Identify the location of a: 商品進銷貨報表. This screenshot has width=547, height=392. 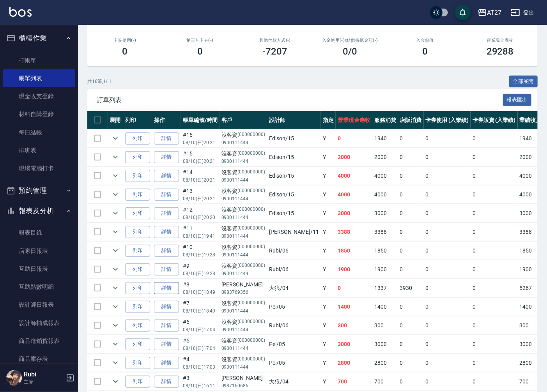
(39, 341).